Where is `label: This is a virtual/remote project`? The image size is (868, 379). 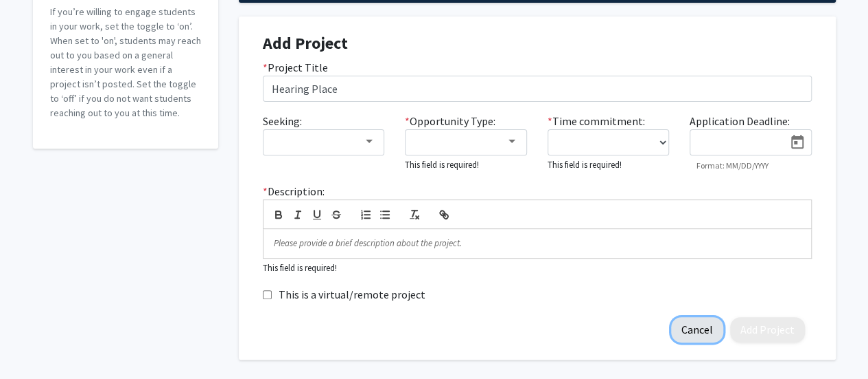 label: This is a virtual/remote project is located at coordinates (352, 294).